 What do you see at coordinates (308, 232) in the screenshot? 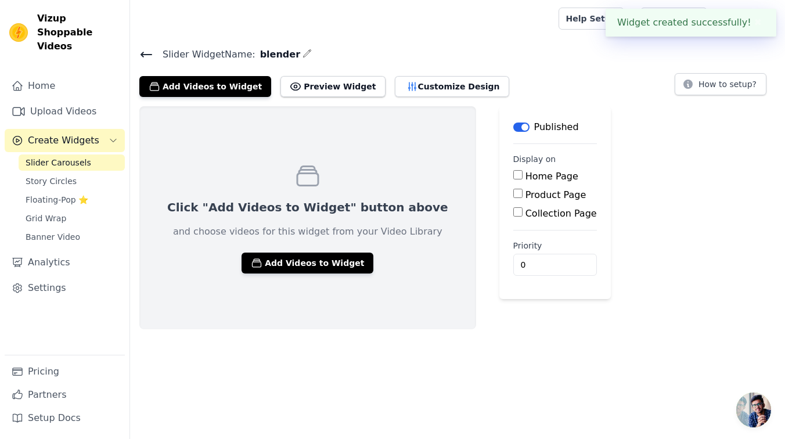
I see `p: and choose videos for this widget from your Video Library` at bounding box center [308, 232].